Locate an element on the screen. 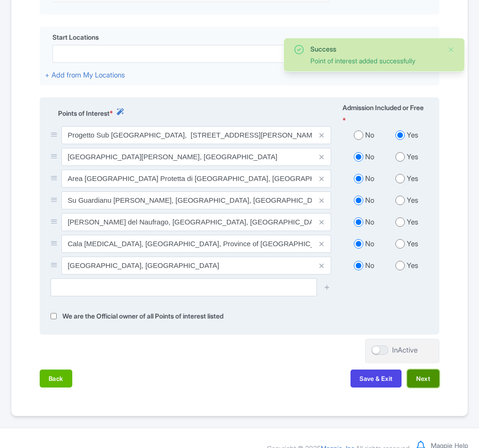 The image size is (479, 448). span: Admission Included or Free is located at coordinates (383, 107).